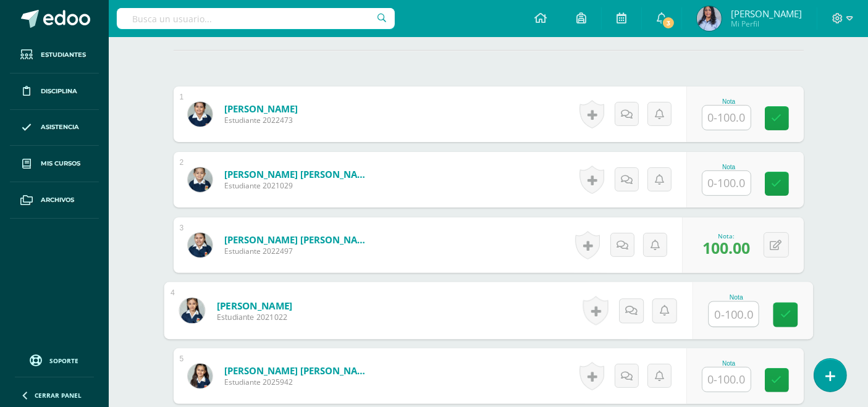  What do you see at coordinates (299, 250) in the screenshot?
I see `span: Estudiante 2022497` at bounding box center [299, 250].